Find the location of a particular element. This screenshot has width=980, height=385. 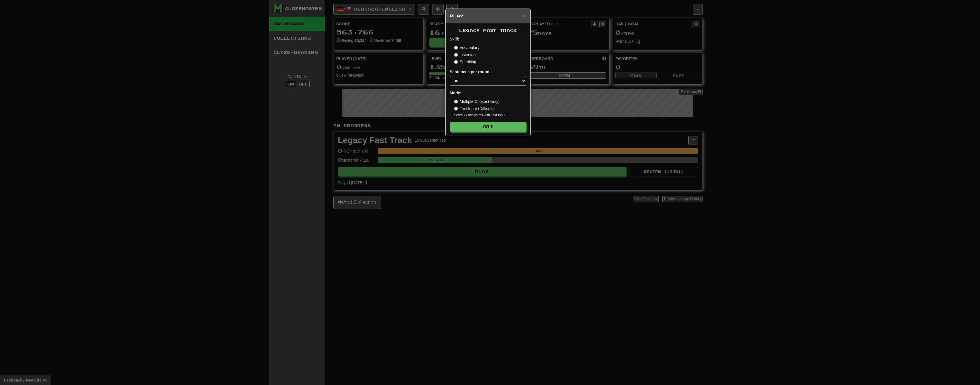

strong: Skill: is located at coordinates (454, 39).